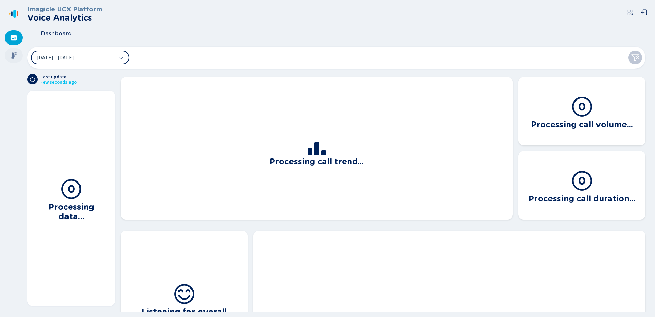  Describe the element at coordinates (71, 210) in the screenshot. I see `h3: Processing data...` at that location.